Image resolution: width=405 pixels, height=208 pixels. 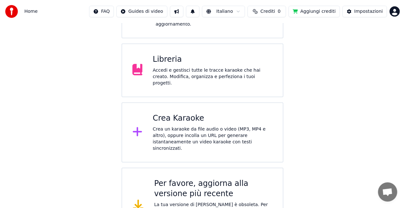 I want to click on span: Home, so click(x=31, y=12).